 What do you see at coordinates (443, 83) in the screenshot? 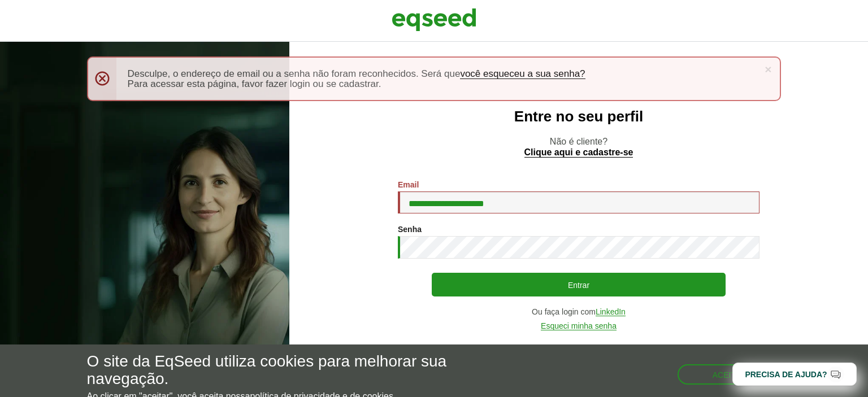
I see `li: Para acessar esta página, favor fazer login ou se cadastrar.` at bounding box center [443, 83].